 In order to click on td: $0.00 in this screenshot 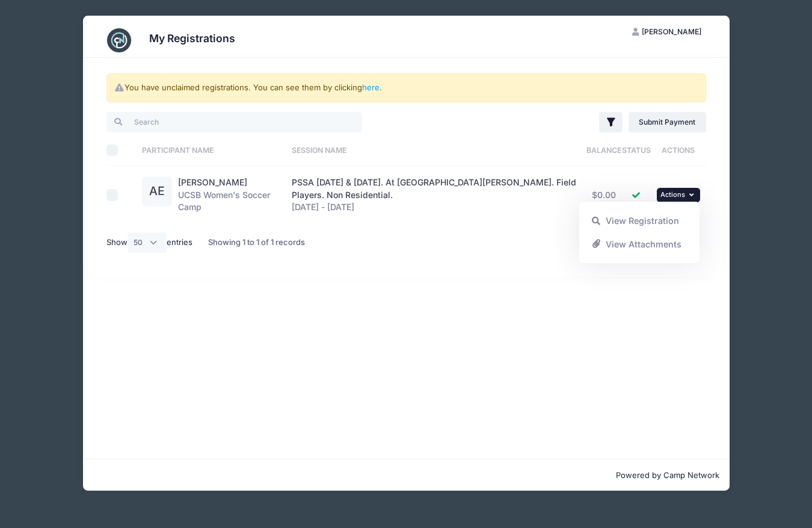, I will do `click(604, 194)`.